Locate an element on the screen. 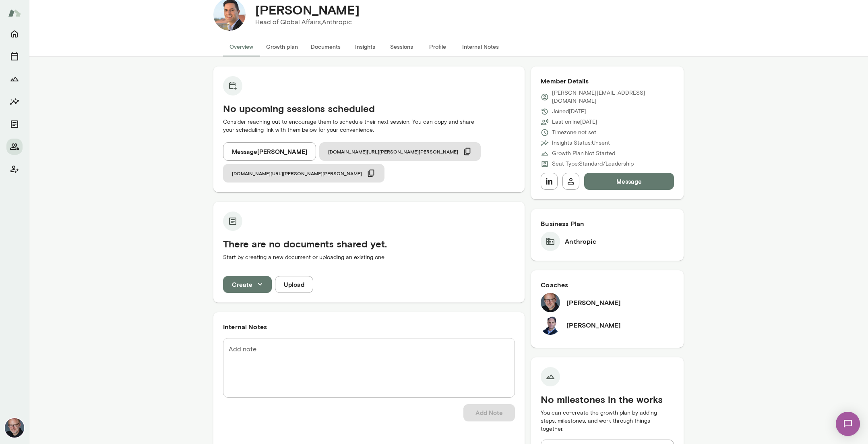  p: Insights Status: Unsent is located at coordinates (581, 143).